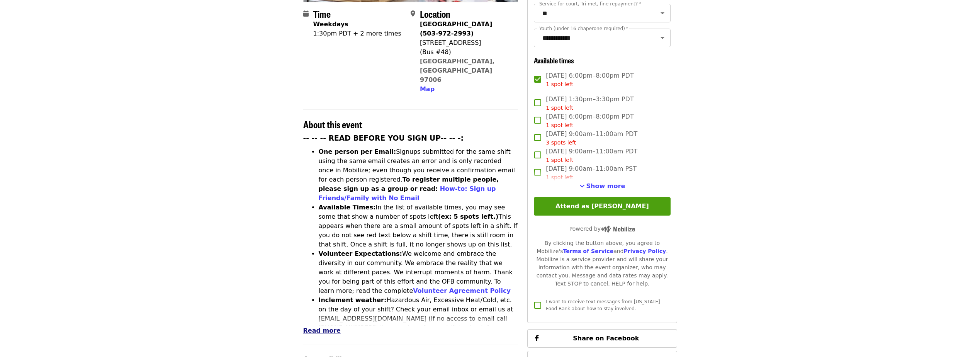  I want to click on span: Available times, so click(554, 60).